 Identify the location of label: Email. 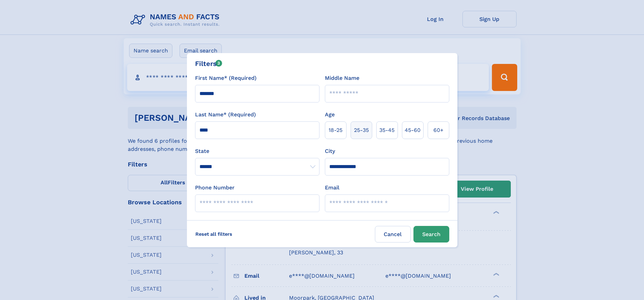
(332, 188).